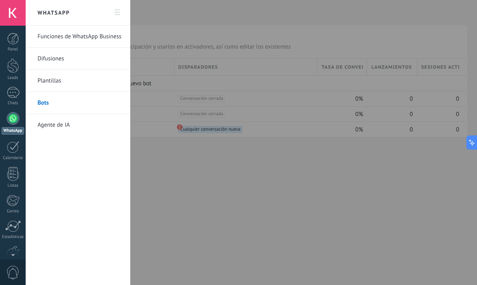 This screenshot has height=285, width=477. What do you see at coordinates (80, 81) in the screenshot?
I see `a: Plantillas` at bounding box center [80, 81].